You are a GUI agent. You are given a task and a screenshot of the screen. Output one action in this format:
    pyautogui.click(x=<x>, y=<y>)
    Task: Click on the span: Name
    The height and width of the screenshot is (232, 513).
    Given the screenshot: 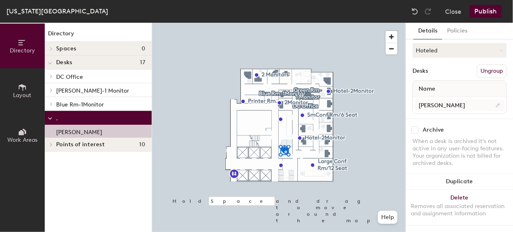 What is the action you would take?
    pyautogui.click(x=427, y=89)
    